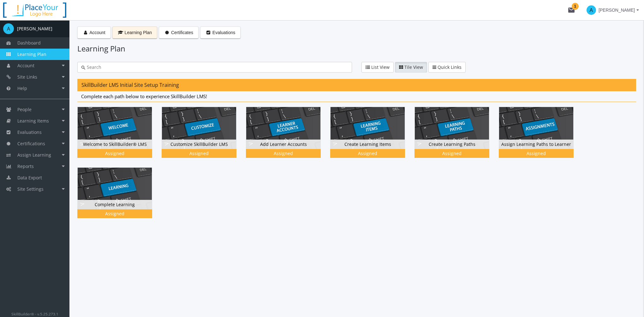 Image resolution: width=644 pixels, height=317 pixels. I want to click on span: Certifications, so click(31, 144).